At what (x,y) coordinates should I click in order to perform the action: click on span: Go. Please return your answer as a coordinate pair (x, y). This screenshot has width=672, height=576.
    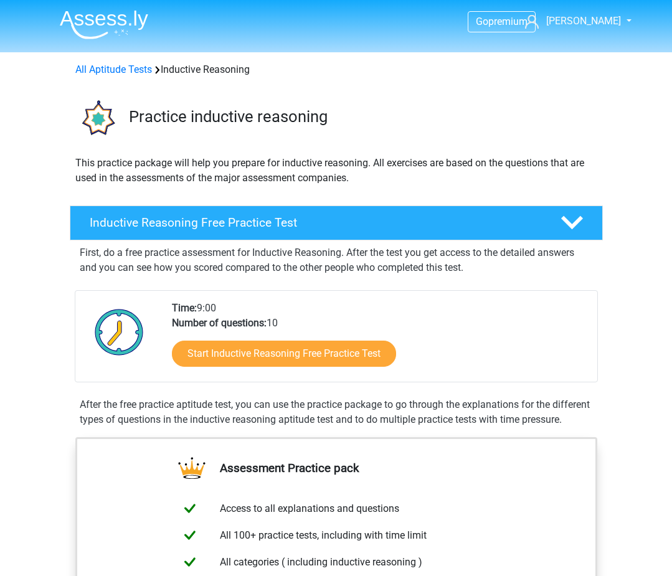
    Looking at the image, I should click on (482, 21).